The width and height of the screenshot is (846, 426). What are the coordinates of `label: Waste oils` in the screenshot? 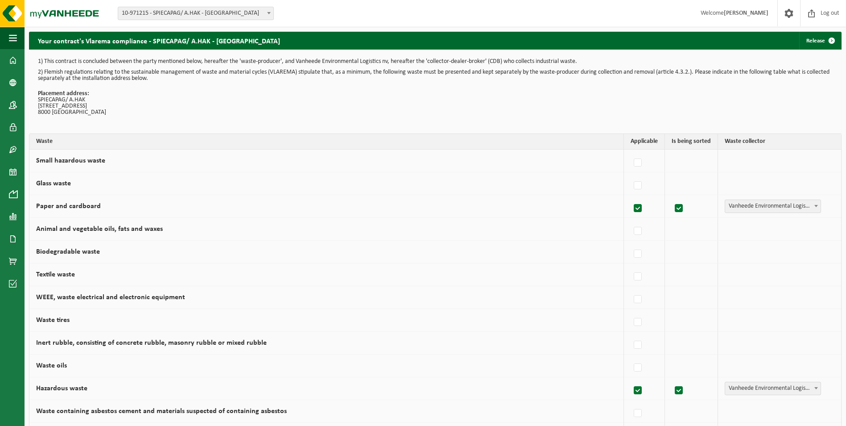 It's located at (51, 365).